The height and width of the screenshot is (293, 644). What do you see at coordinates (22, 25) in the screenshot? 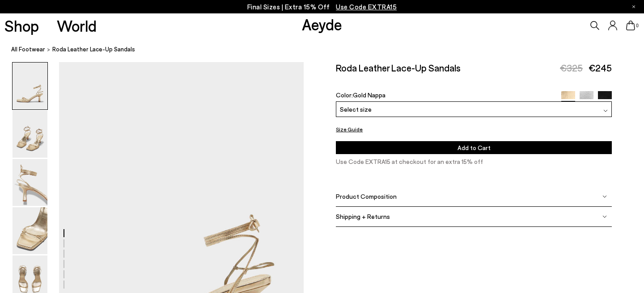
I see `a: Shop` at bounding box center [22, 25].